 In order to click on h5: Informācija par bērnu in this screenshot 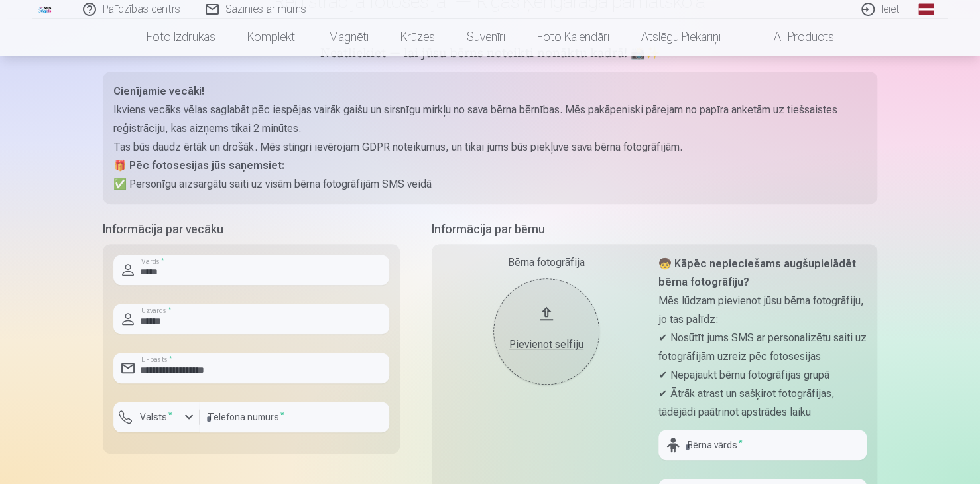, I will do `click(655, 230)`.